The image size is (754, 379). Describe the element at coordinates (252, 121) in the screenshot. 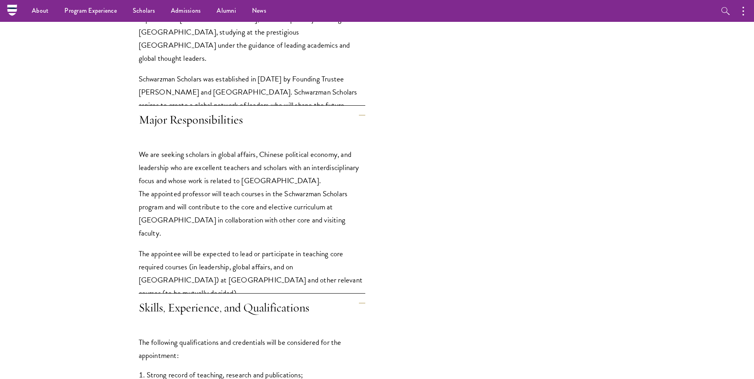

I see `h4: Major Responsibilities` at that location.